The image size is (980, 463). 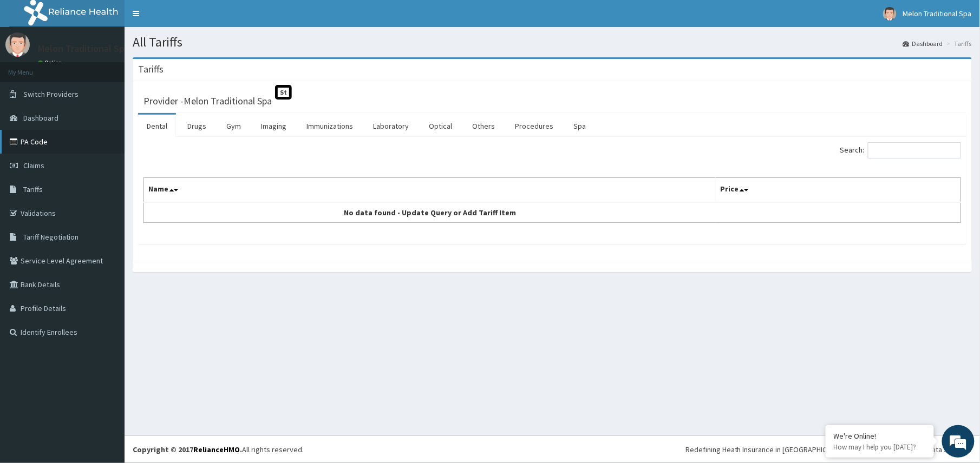 I want to click on a: Spa, so click(x=580, y=126).